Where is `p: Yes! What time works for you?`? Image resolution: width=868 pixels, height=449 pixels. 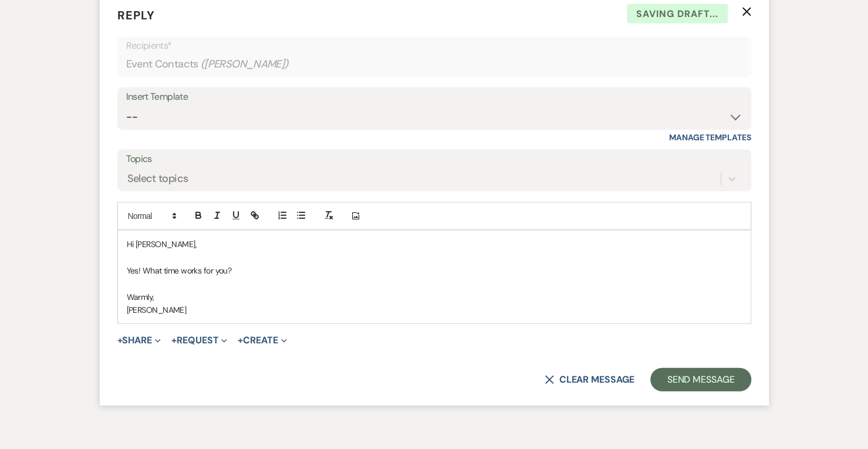
p: Yes! What time works for you? is located at coordinates (434, 270).